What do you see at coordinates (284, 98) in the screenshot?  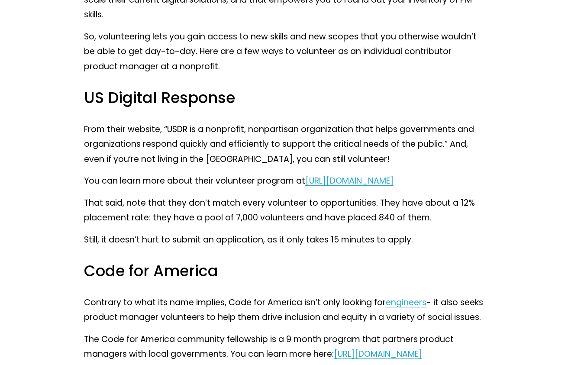 I see `h3: US Digital Response` at bounding box center [284, 98].